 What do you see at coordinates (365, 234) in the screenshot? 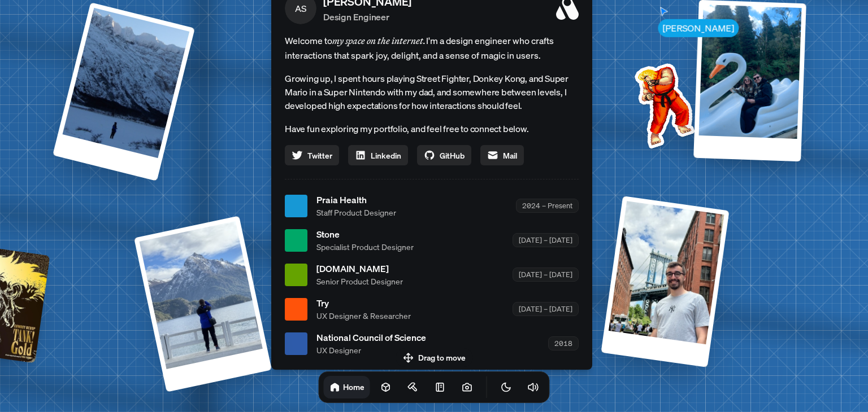
I see `span: Stone` at bounding box center [365, 234].